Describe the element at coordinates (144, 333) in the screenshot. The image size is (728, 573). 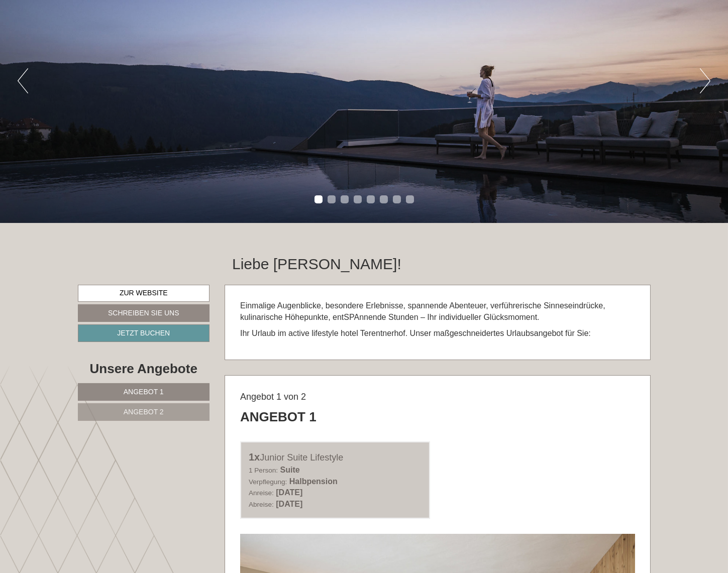
I see `a: Jetzt buchen` at that location.